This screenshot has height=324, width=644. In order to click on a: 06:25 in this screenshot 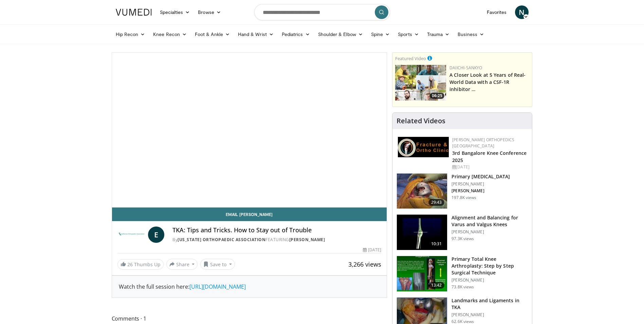, I will do `click(421, 82)`.